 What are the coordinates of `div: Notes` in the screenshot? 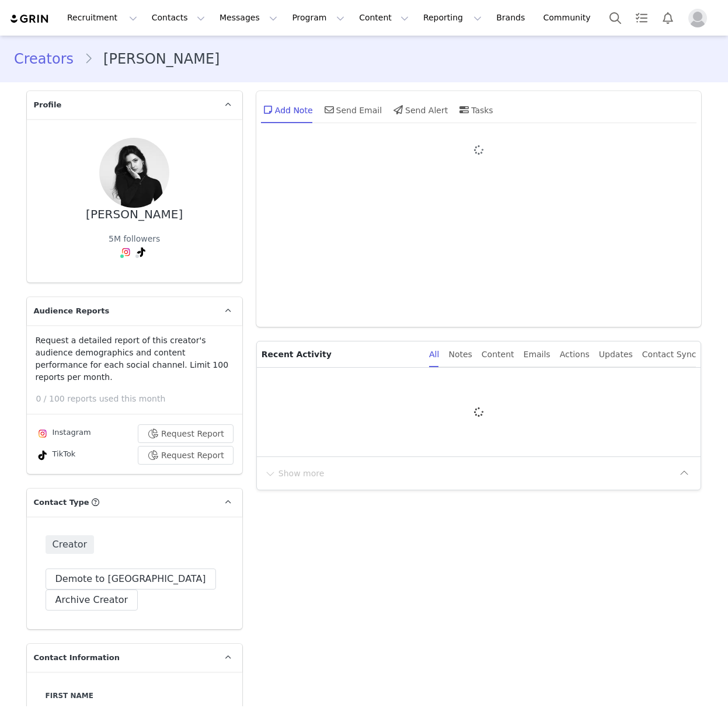 It's located at (460, 354).